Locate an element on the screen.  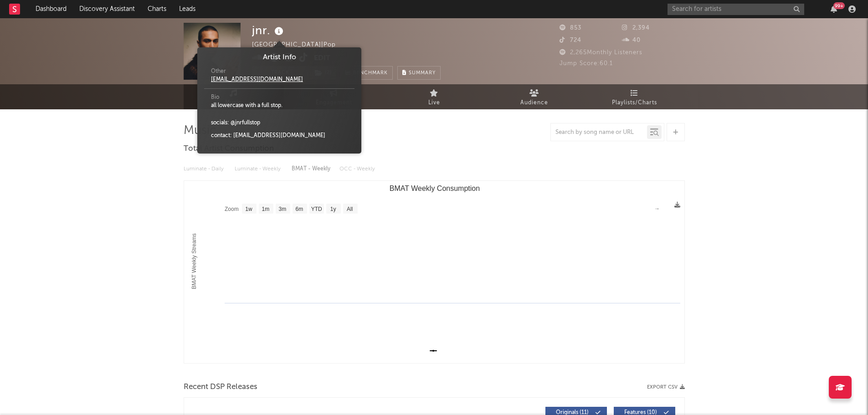
span: Live is located at coordinates (434, 103).